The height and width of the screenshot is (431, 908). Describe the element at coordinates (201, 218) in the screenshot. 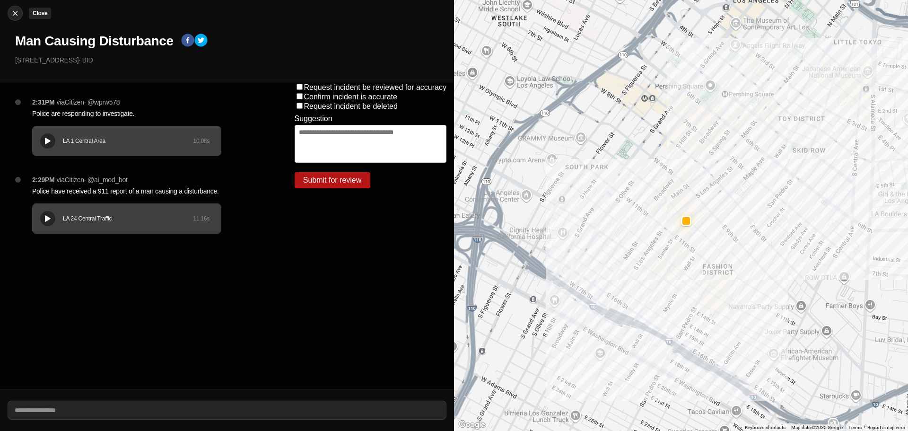

I see `div: 11.16 s` at that location.